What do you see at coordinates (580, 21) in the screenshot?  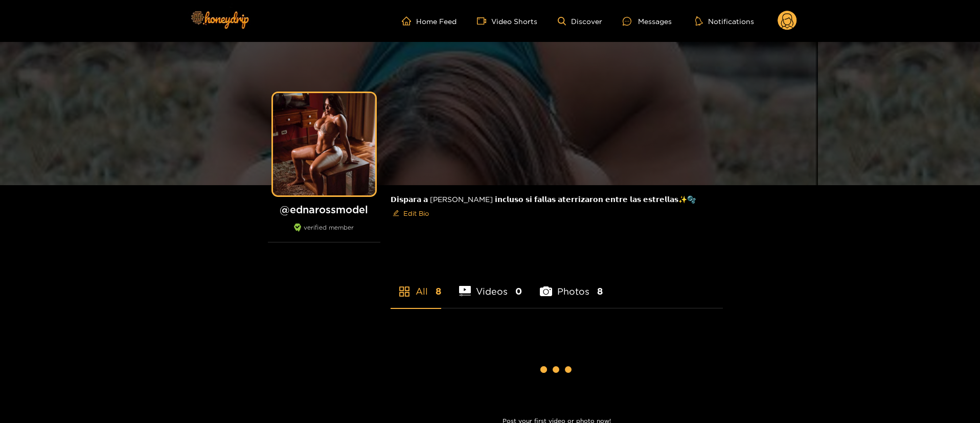 I see `a: Discover` at bounding box center [580, 21].